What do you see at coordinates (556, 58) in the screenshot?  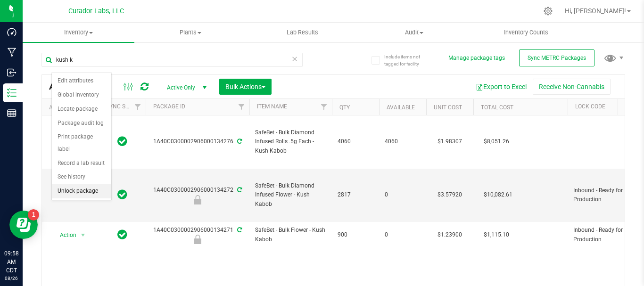 I see `button: Sync METRC Packages` at bounding box center [556, 58].